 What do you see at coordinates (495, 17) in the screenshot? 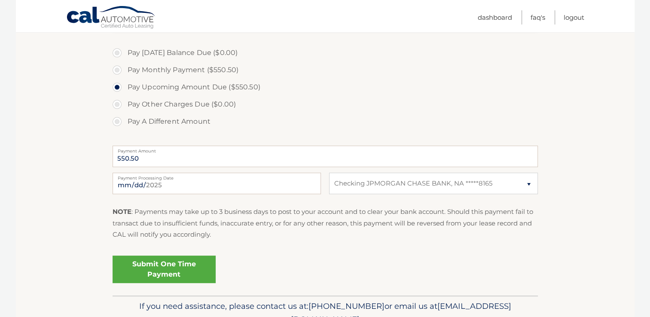
I see `a: Dashboard` at bounding box center [495, 17].